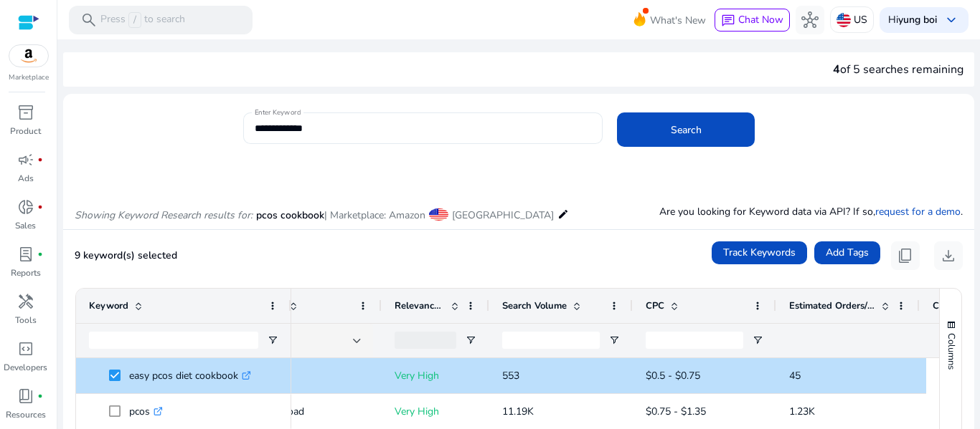  Describe the element at coordinates (673, 376) in the screenshot. I see `span: $0.5 - $0.75` at that location.